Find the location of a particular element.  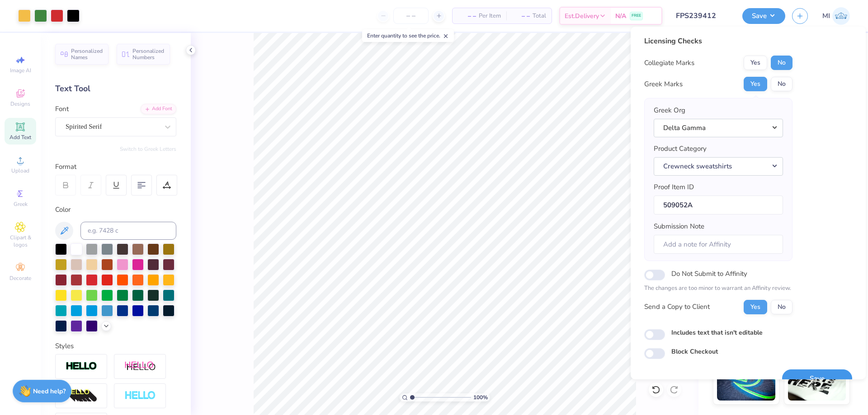

div: Add Font is located at coordinates (158, 109).